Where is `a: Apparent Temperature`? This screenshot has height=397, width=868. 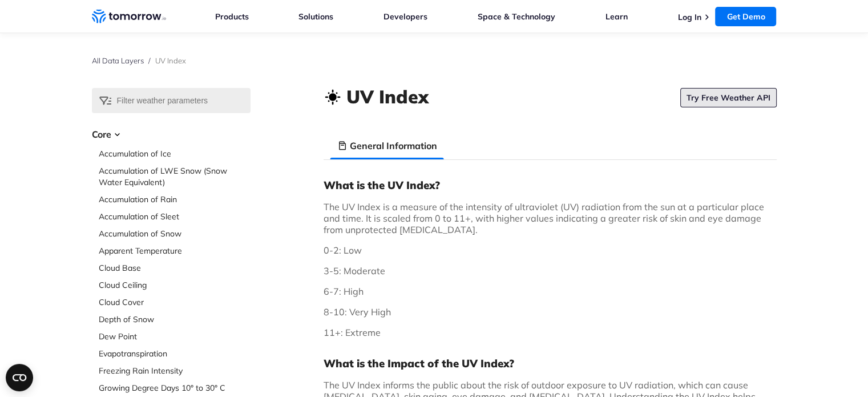 a: Apparent Temperature is located at coordinates (175, 250).